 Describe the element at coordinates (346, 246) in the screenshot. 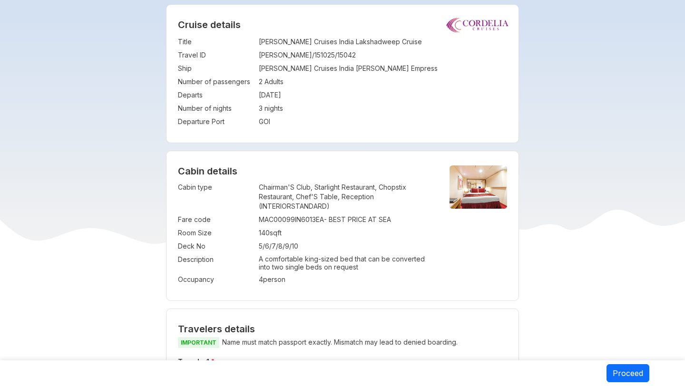

I see `td: 5/6/7/8/9/10` at that location.